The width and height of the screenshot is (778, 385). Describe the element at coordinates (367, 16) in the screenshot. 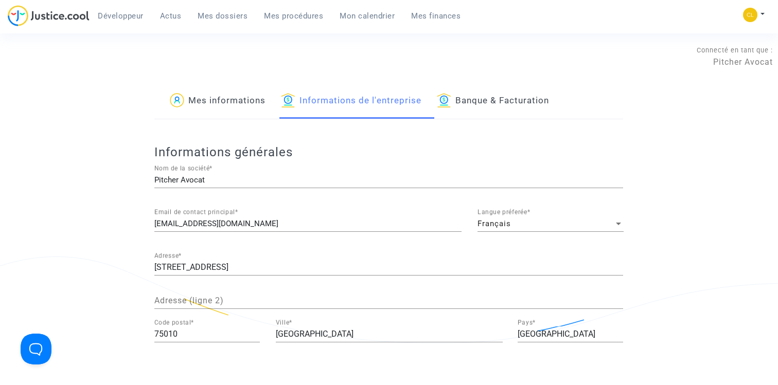

I see `span: Mon calendrier` at that location.